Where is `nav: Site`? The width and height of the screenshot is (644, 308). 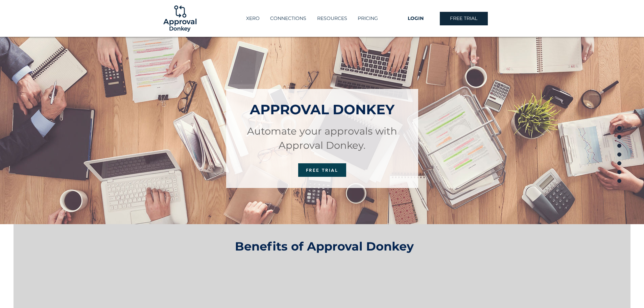
nav: Site is located at coordinates (312, 18).